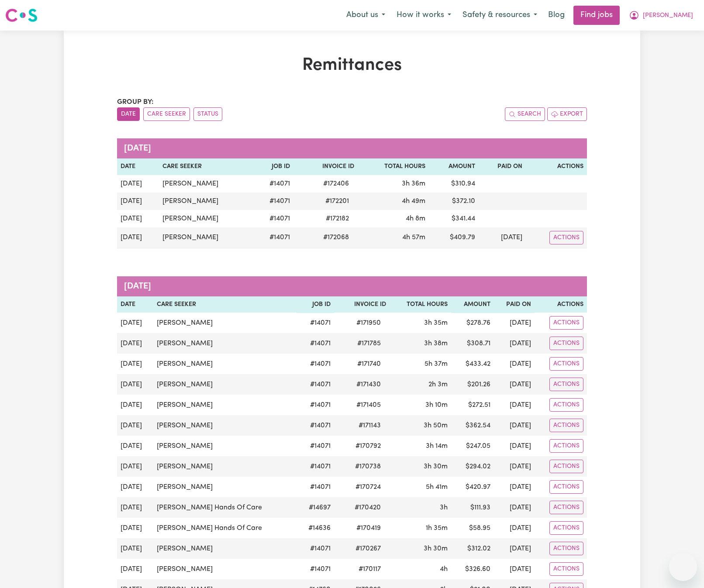 Image resolution: width=704 pixels, height=588 pixels. Describe the element at coordinates (472, 569) in the screenshot. I see `td: $ 326.60` at that location.